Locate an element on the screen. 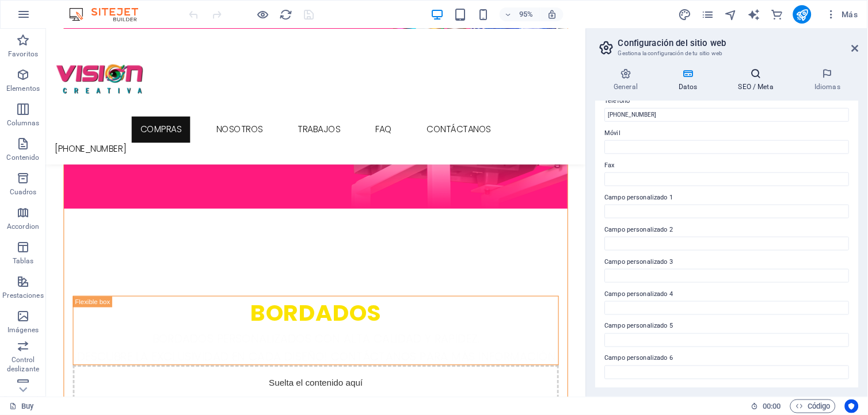 This screenshot has height=415, width=868. button: Más is located at coordinates (841, 14).